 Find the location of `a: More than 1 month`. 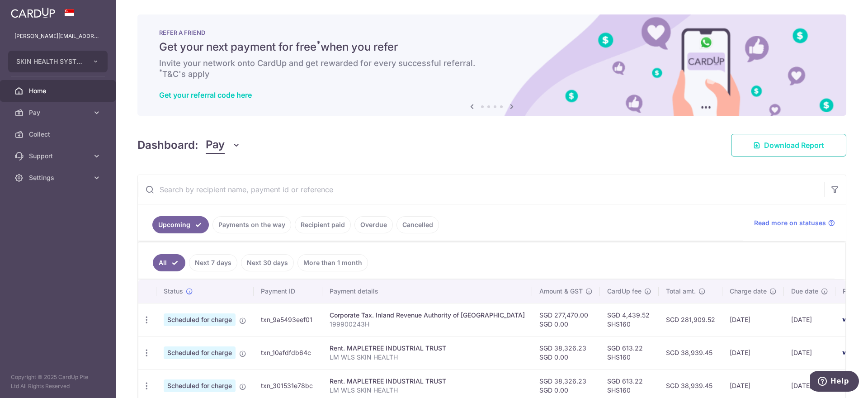

a: More than 1 month is located at coordinates (333, 263).